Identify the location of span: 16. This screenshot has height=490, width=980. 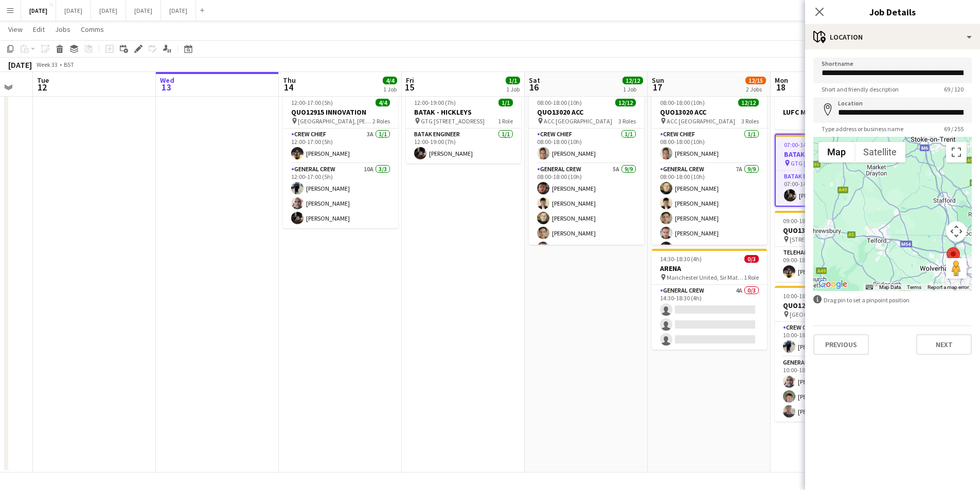
(534, 87).